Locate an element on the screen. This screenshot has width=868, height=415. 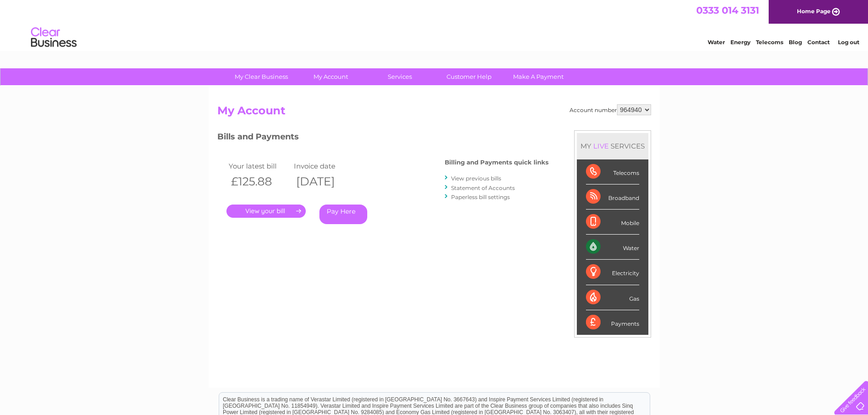
a: Telecoms is located at coordinates (769, 42).